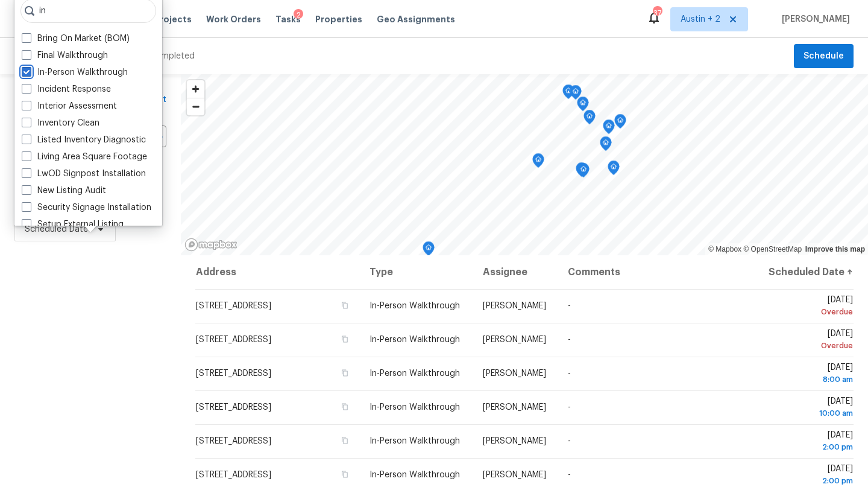 This screenshot has width=868, height=490. What do you see at coordinates (75, 72) in the screenshot?
I see `label: In-Person Walkthrough` at bounding box center [75, 72].